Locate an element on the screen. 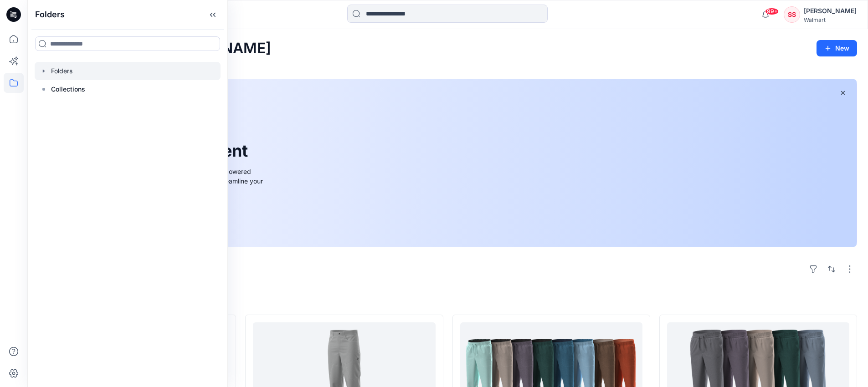 Image resolution: width=868 pixels, height=387 pixels. h4: Styles is located at coordinates (448, 300).